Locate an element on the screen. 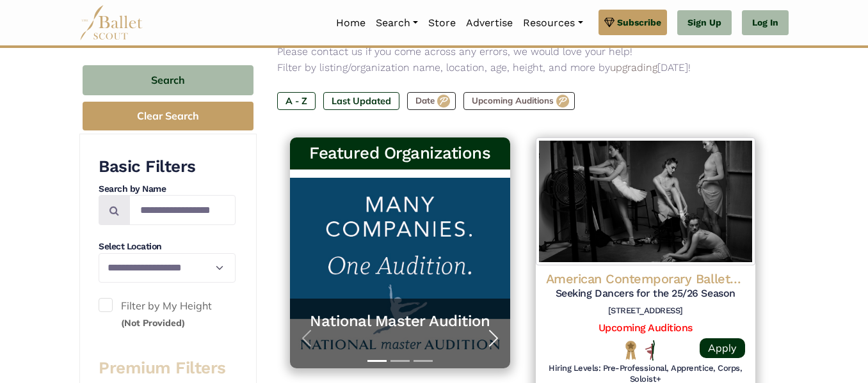  a: Upcoming Auditions is located at coordinates (645, 328).